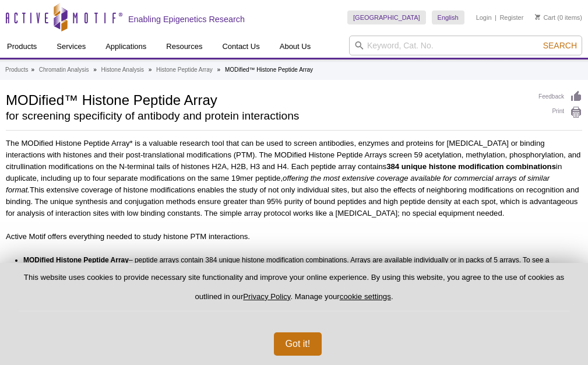 This screenshot has height=365, width=588. What do you see at coordinates (266, 116) in the screenshot?
I see `h2: for screening specificity of antibody and protein interactions` at bounding box center [266, 116].